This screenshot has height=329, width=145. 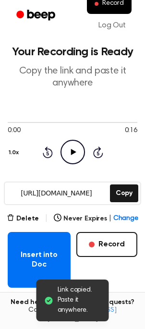 What do you see at coordinates (131, 131) in the screenshot?
I see `span: 0:16` at bounding box center [131, 131].